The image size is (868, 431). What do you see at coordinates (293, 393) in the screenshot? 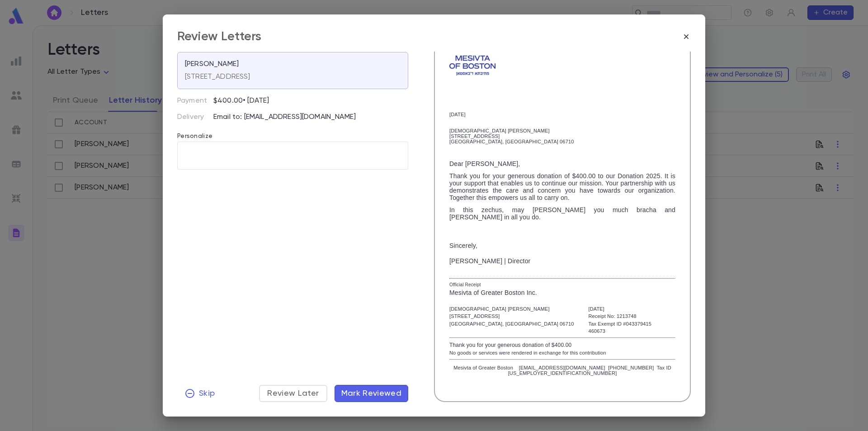
I see `span: Review Later` at bounding box center [293, 393].